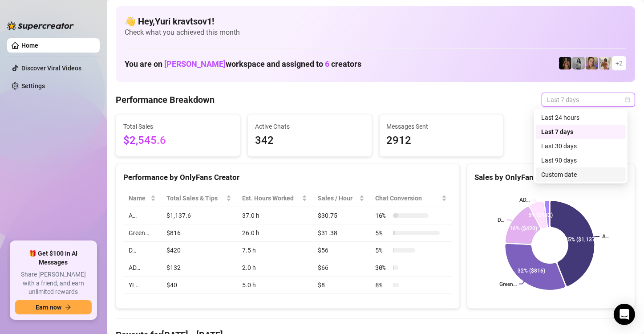 This screenshot has width=644, height=334. I want to click on td: $30.75, so click(341, 216).